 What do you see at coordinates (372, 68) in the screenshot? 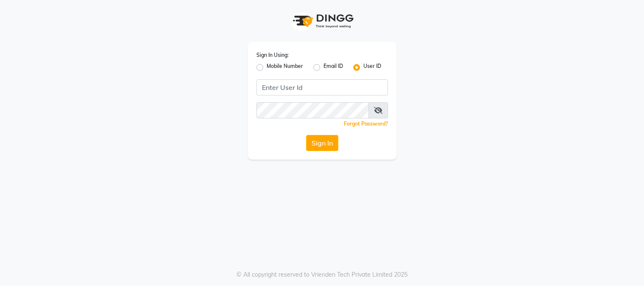
I see `label: User ID` at bounding box center [372, 68].